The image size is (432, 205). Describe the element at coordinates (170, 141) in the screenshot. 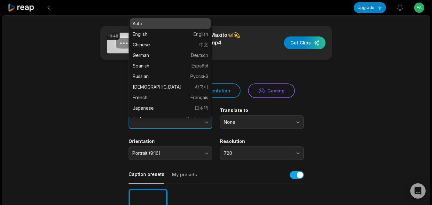

I see `label: Orientation` at that location.